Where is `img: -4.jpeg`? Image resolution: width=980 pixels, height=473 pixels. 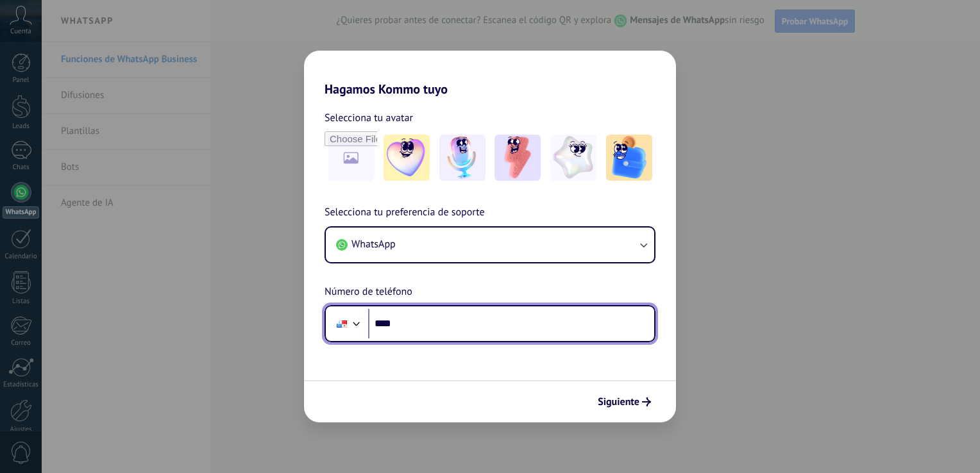
img: -4.jpeg is located at coordinates (574, 158).